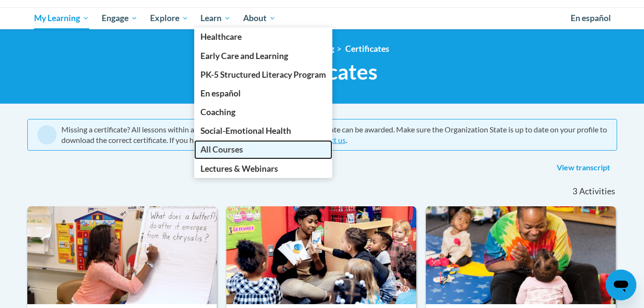  I want to click on a: About, so click(259, 19).